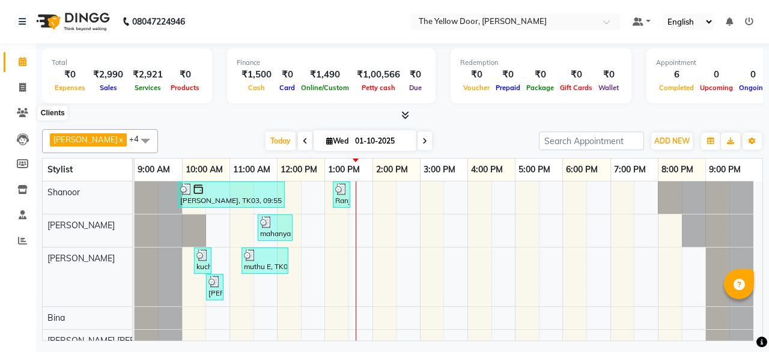 Image resolution: width=769 pixels, height=352 pixels. What do you see at coordinates (64, 192) in the screenshot?
I see `span: Shanoor` at bounding box center [64, 192].